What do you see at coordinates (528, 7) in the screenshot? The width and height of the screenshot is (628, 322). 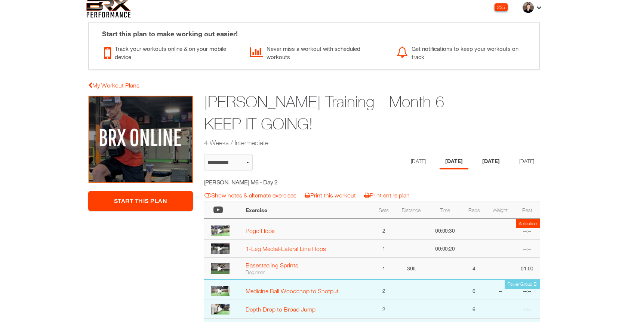 I see `img: thumb.jpg` at bounding box center [528, 7].